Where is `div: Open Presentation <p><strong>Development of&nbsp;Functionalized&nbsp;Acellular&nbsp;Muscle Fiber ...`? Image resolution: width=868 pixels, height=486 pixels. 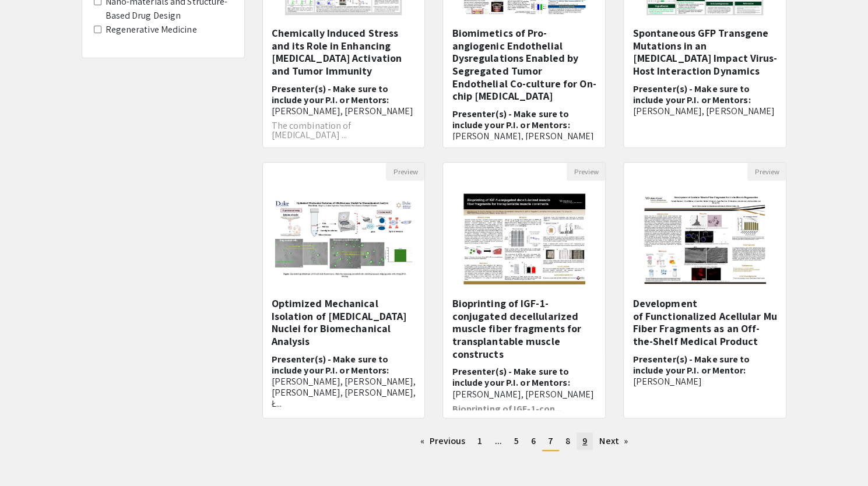 div: Open Presentation <p><strong>Development of&nbsp;Functionalized&nbsp;Acellular&nbsp;Muscle Fiber ... is located at coordinates (705, 290).